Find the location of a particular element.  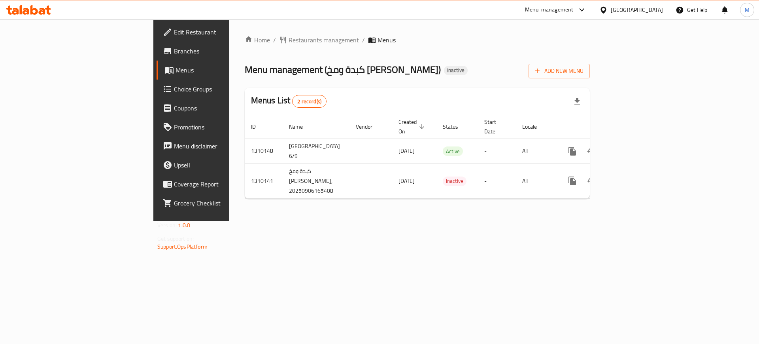

a: Edit Restaurant is located at coordinates (218, 32).